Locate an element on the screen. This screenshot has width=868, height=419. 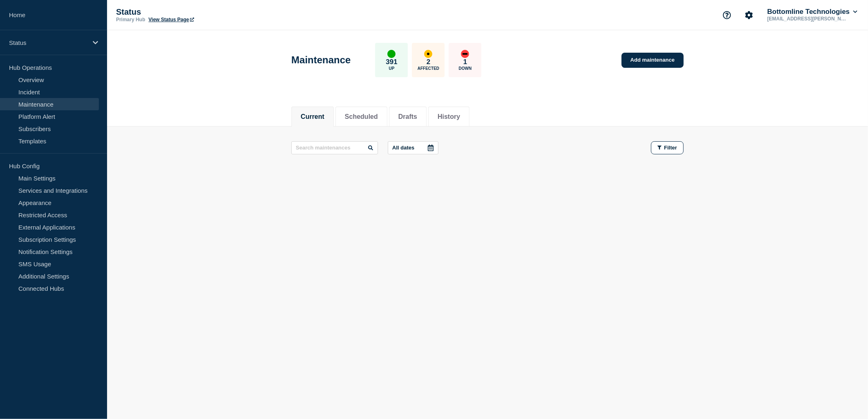
div: down is located at coordinates (465, 54).